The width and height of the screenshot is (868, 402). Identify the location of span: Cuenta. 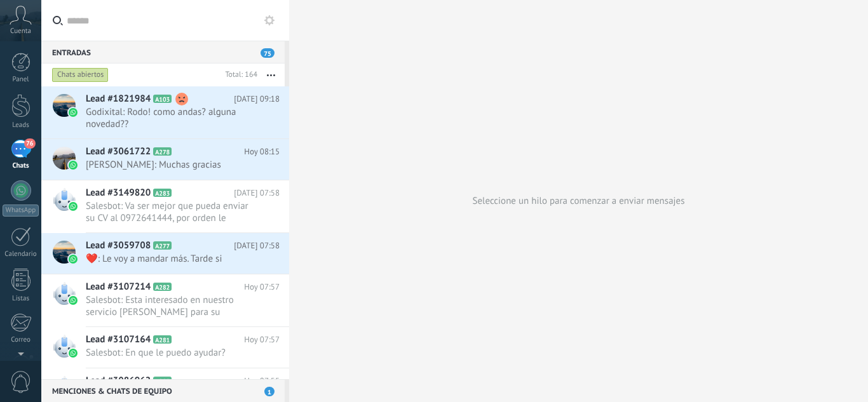
(21, 31).